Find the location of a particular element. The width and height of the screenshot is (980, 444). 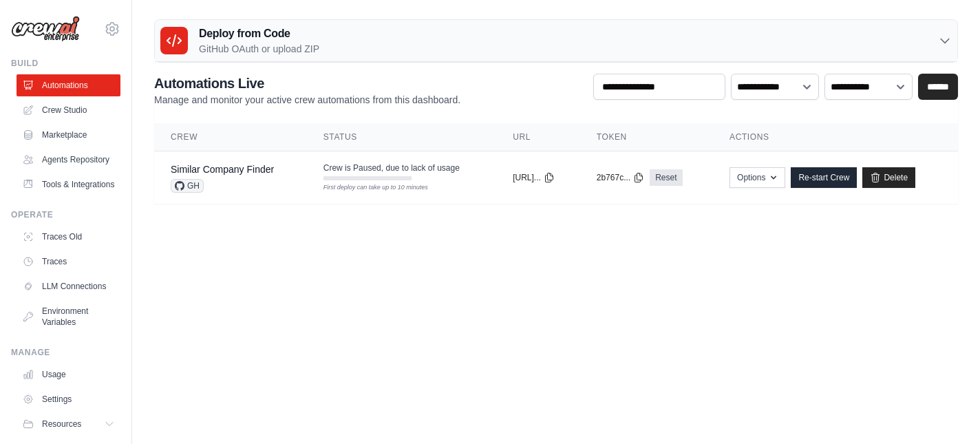

a: Tools & Integrations is located at coordinates (68, 185).